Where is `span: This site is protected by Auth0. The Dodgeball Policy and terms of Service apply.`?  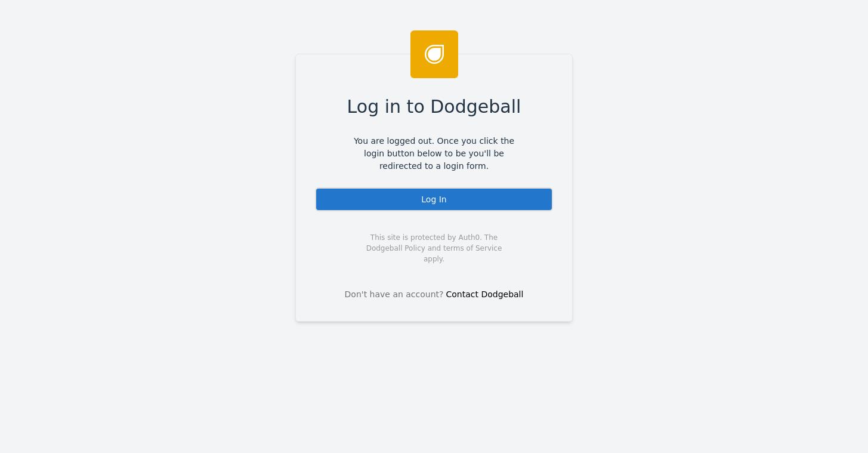
span: This site is protected by Auth0. The Dodgeball Policy and terms of Service apply. is located at coordinates (434, 248).